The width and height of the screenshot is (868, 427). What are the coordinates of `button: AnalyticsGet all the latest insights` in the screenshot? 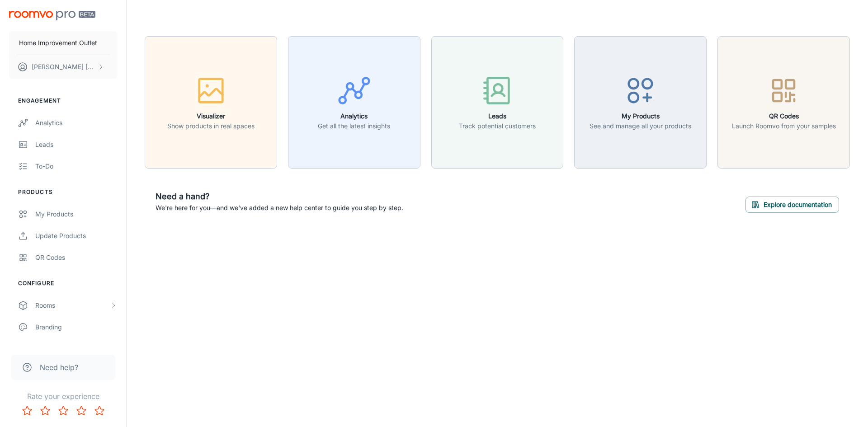 It's located at (354, 102).